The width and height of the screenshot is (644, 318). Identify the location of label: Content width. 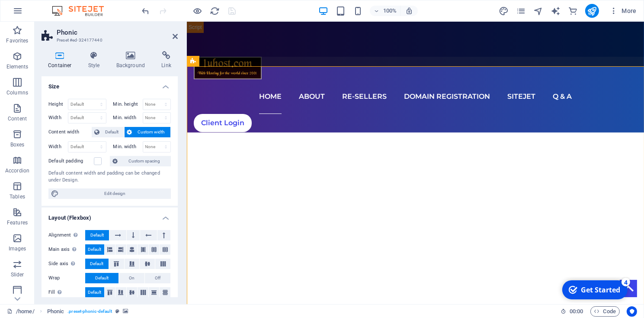
(70, 132).